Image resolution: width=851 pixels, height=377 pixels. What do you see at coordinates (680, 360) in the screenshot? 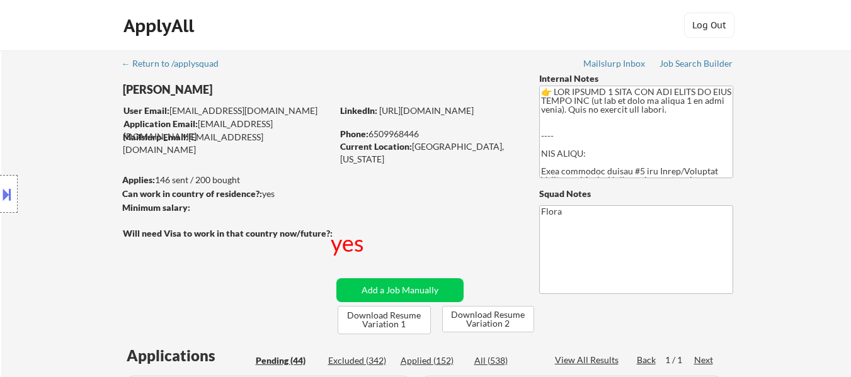
I see `div: 1 / 1` at bounding box center [680, 360].